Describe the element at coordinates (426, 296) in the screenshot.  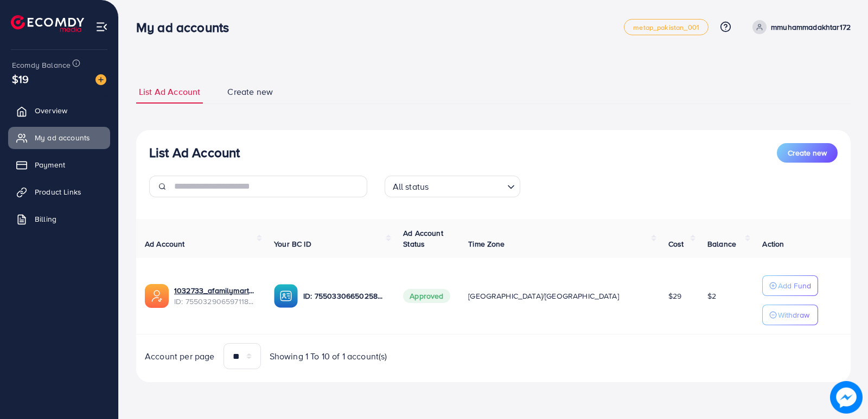
I see `span: Approved` at that location.